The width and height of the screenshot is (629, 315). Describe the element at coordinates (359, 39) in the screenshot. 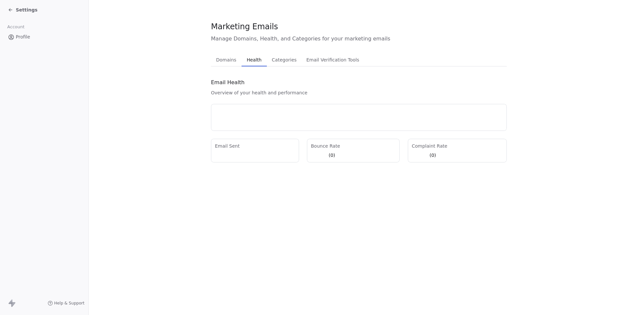

I see `span: Manage Domains, Health, and Categories for your marketing emails` at that location.